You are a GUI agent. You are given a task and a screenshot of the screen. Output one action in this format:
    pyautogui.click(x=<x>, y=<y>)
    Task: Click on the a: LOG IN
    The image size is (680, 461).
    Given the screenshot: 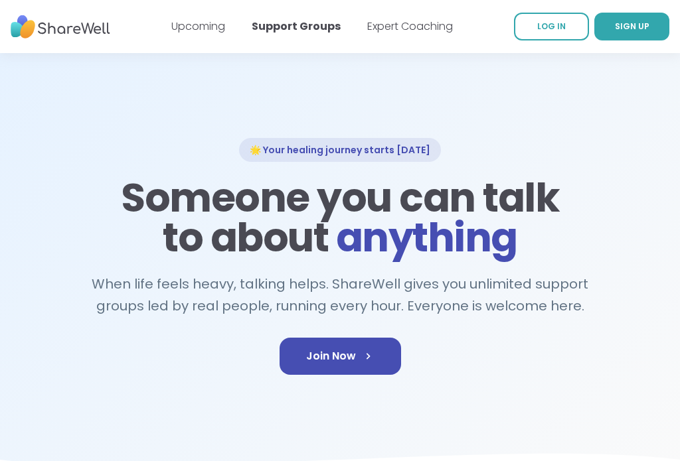 What is the action you would take?
    pyautogui.click(x=551, y=27)
    